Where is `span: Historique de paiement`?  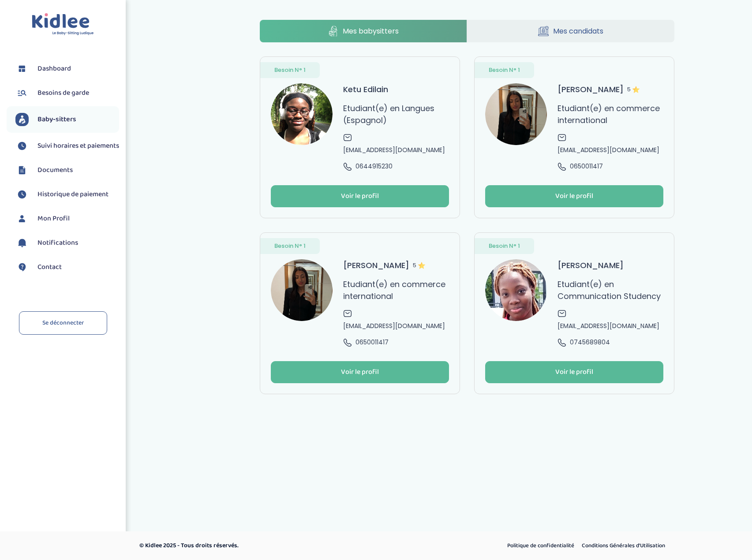
span: Historique de paiement is located at coordinates (73, 194).